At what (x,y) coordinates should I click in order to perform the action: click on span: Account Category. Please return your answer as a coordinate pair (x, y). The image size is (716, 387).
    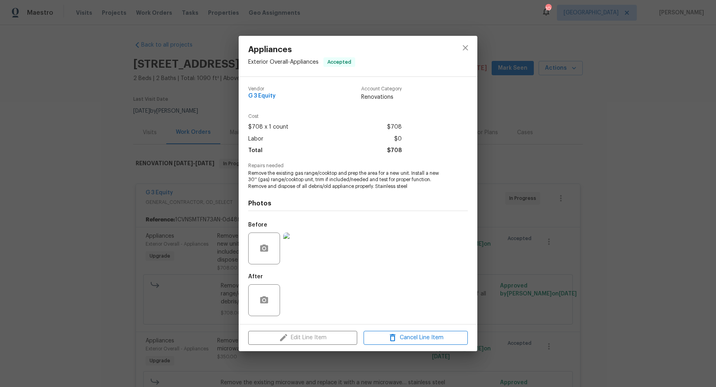
    Looking at the image, I should click on (382, 89).